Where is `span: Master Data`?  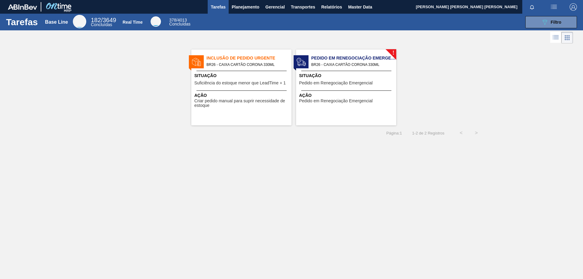 span: Master Data is located at coordinates (360, 7).